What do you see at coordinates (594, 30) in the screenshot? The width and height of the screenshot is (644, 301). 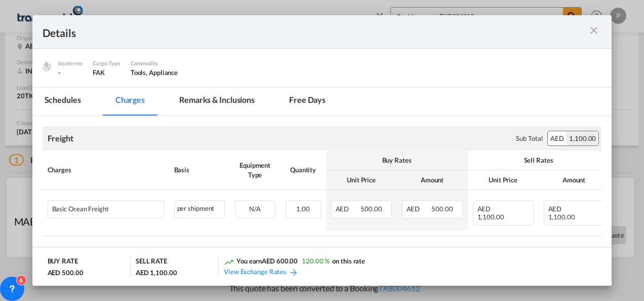 I see `md-icon: icon-close m-3 fg-AAA8AD cursor` at bounding box center [594, 30].